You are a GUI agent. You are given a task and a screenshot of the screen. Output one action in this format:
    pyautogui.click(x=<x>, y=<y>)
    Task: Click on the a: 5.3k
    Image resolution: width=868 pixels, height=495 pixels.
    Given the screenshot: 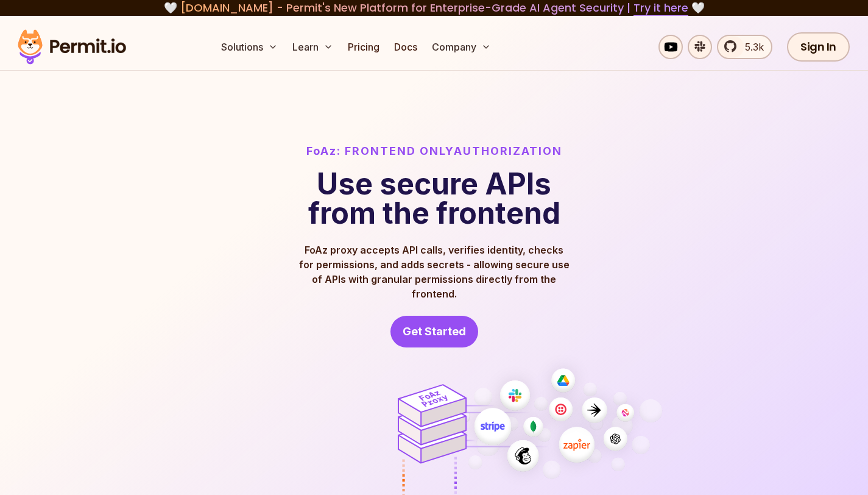 What is the action you would take?
    pyautogui.click(x=745, y=47)
    